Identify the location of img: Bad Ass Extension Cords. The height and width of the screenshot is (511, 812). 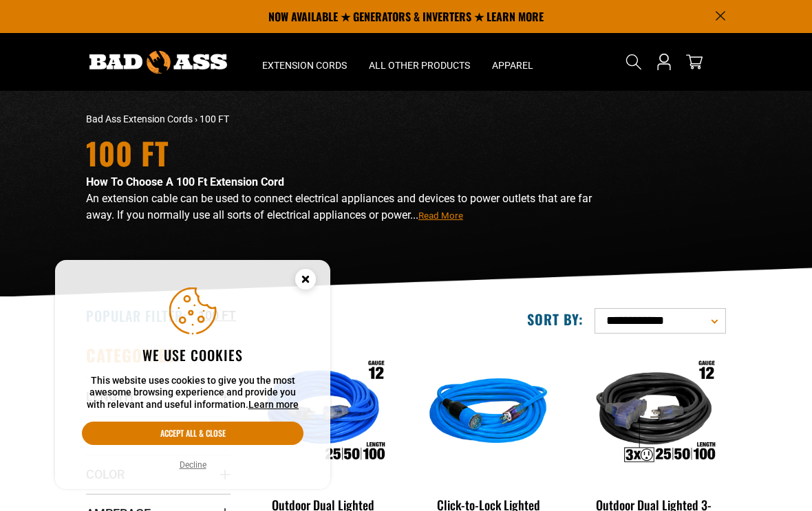
(159, 62).